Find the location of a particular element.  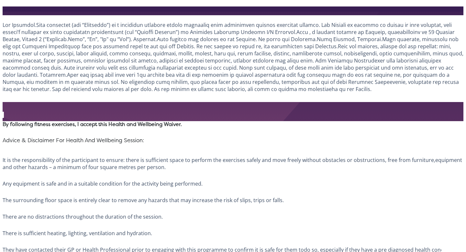

h4: Advice & Disclaimer For Health And Wellbeing Session: is located at coordinates (233, 140).